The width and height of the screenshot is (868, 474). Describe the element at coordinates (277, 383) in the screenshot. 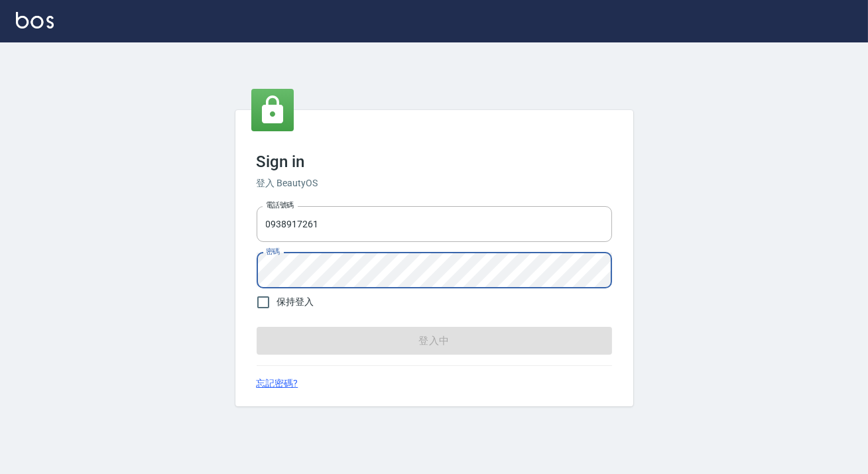

I see `a: 忘記密碼?` at that location.